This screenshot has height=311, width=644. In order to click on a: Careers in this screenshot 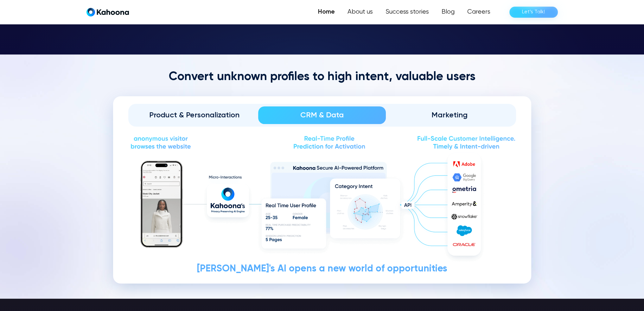, I will do `click(479, 12)`.